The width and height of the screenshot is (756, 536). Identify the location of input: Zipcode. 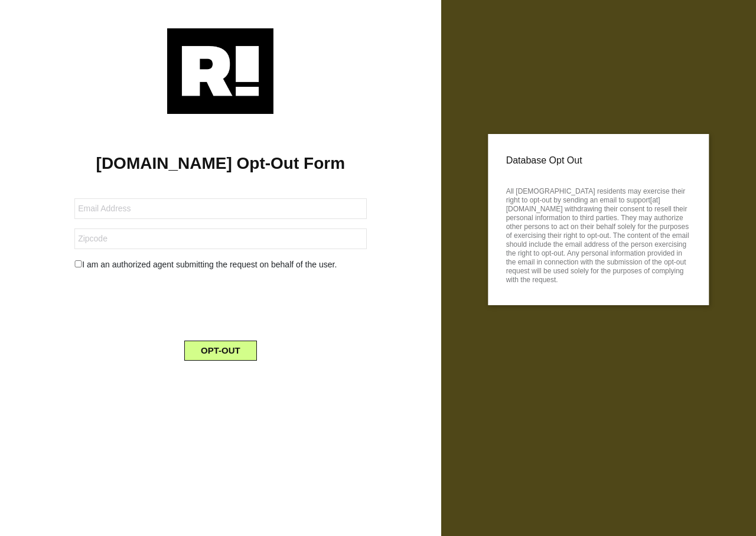
(221, 239).